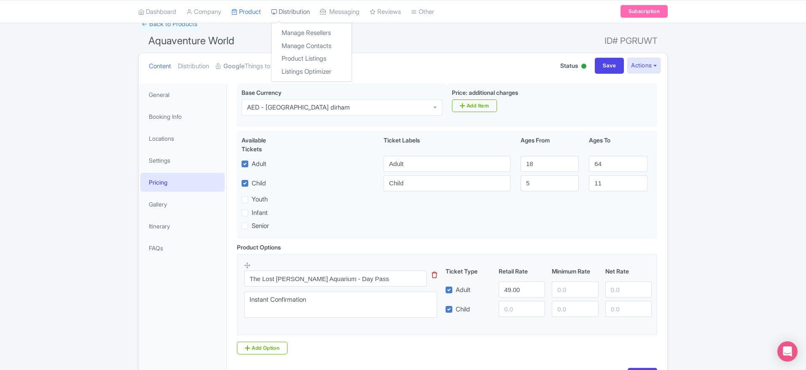 This screenshot has height=370, width=806. Describe the element at coordinates (469, 271) in the screenshot. I see `div: Ticket Type` at that location.